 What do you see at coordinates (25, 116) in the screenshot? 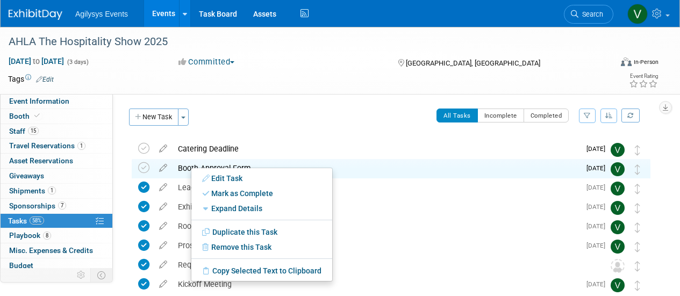
I see `span: Booth` at bounding box center [25, 116].